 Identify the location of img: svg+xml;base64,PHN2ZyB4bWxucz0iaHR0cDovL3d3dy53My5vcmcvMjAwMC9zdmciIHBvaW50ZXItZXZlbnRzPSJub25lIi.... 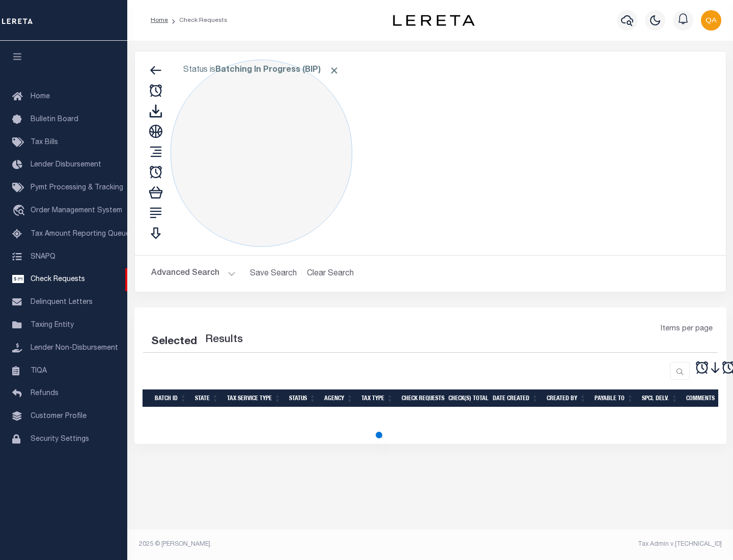
(711, 20).